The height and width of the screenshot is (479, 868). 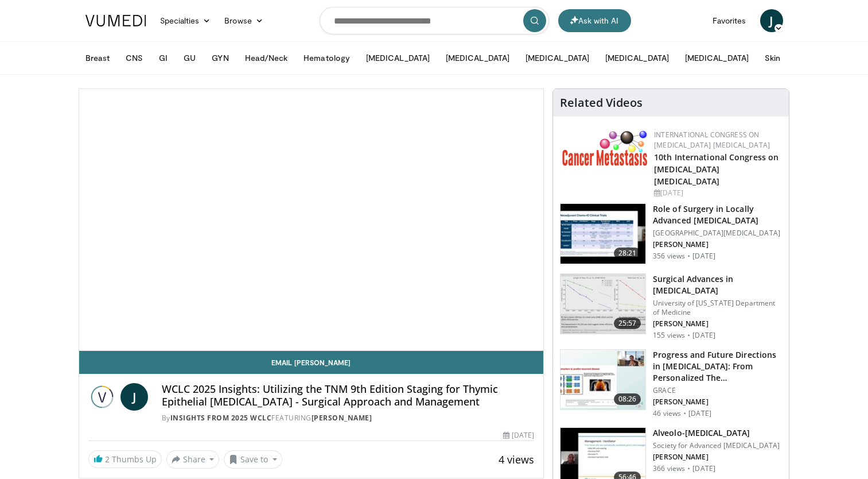 What do you see at coordinates (348, 418) in the screenshot?
I see `div: By FEATURING` at bounding box center [348, 418].